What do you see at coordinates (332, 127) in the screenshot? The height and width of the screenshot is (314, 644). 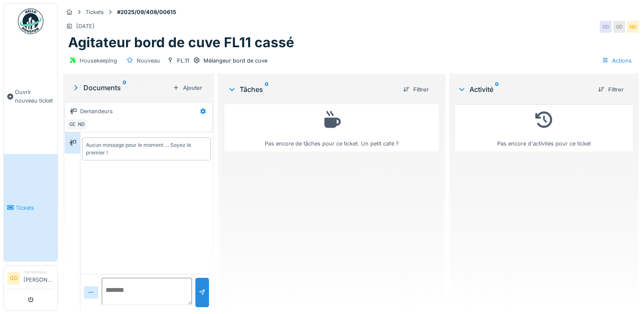 I see `div: Pas encore de tâches pour ce ticket. Un petit café ?` at bounding box center [332, 127].